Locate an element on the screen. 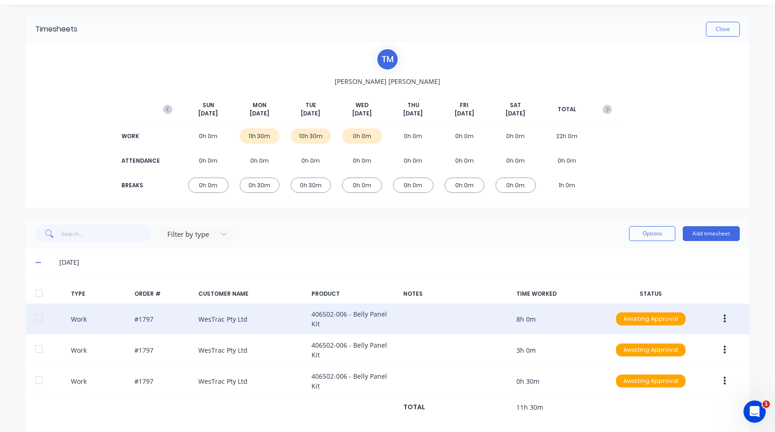 The image size is (775, 432). div: ORDER # is located at coordinates (163, 294).